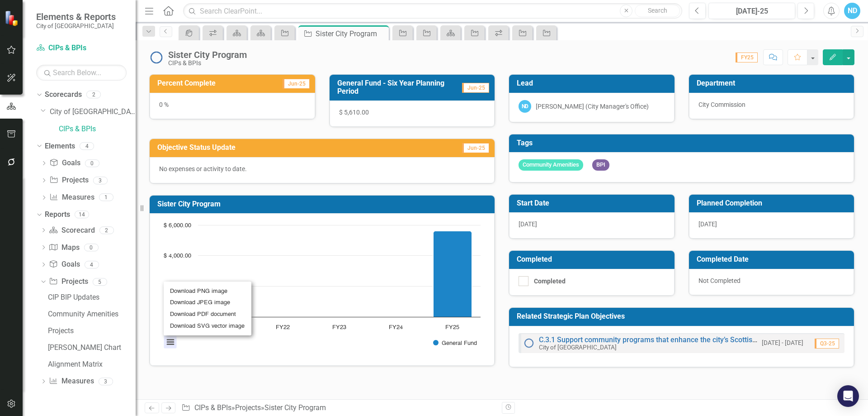 This screenshot has width=868, height=416. I want to click on span: City Commission, so click(722, 104).